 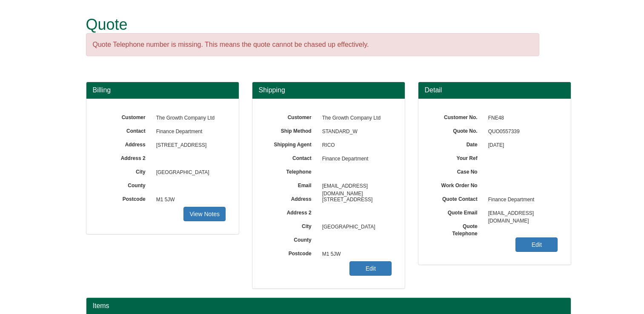 I want to click on span: STANDARD_W, so click(x=355, y=132).